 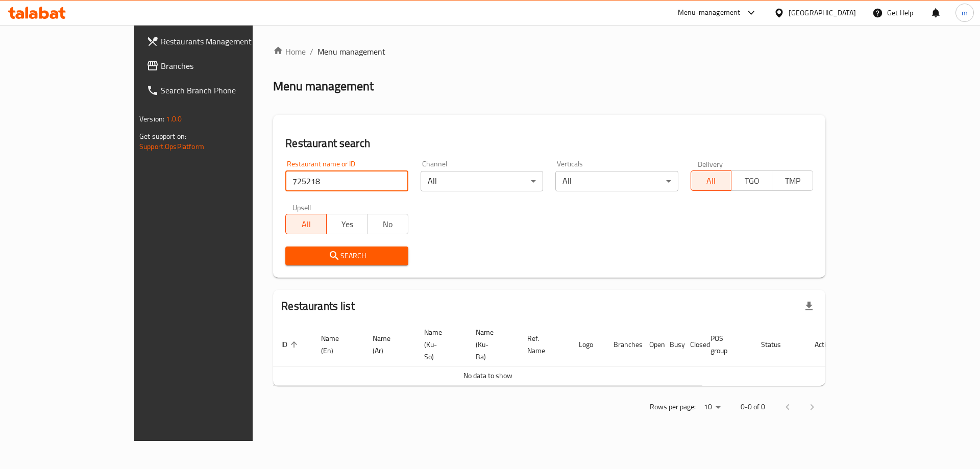 I want to click on div: Export file, so click(x=809, y=306).